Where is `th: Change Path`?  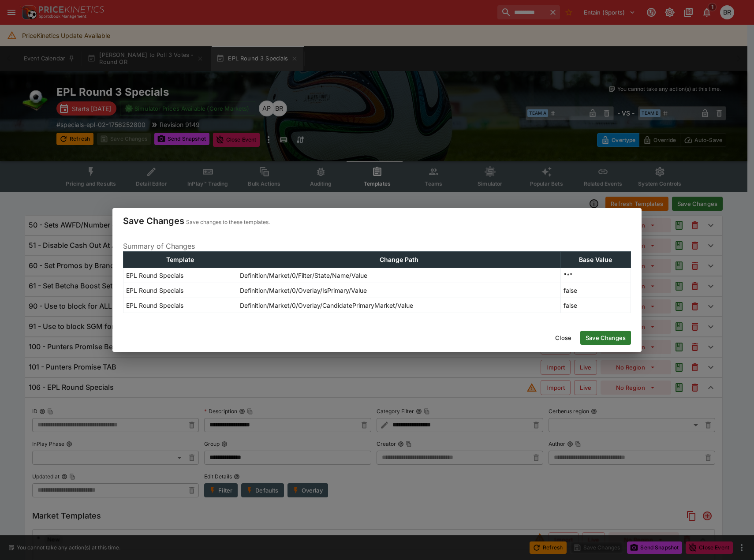 th: Change Path is located at coordinates (399, 260).